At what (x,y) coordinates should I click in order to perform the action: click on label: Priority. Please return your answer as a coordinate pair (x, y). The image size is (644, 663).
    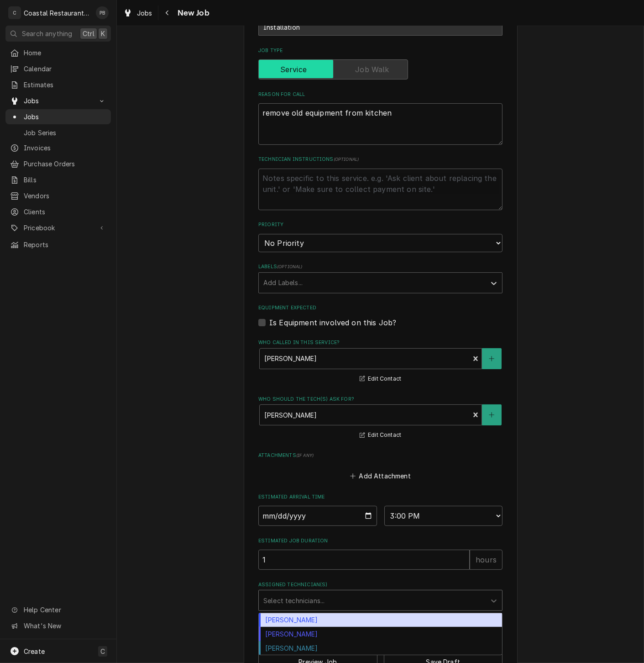
    Looking at the image, I should click on (381, 225).